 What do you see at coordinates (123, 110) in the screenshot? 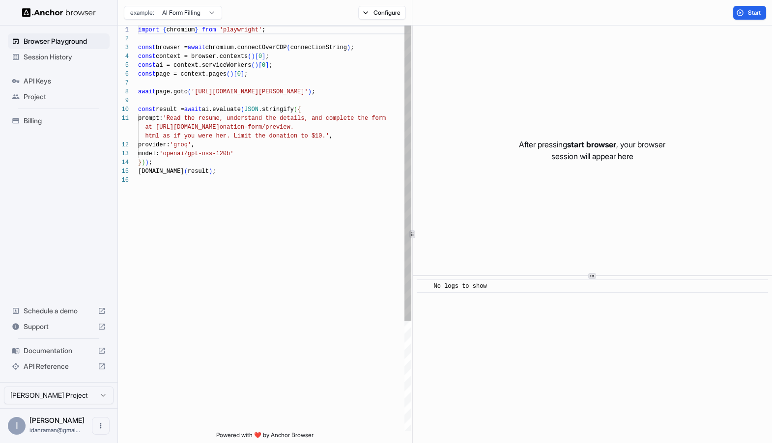
I see `div: 10` at bounding box center [123, 110].